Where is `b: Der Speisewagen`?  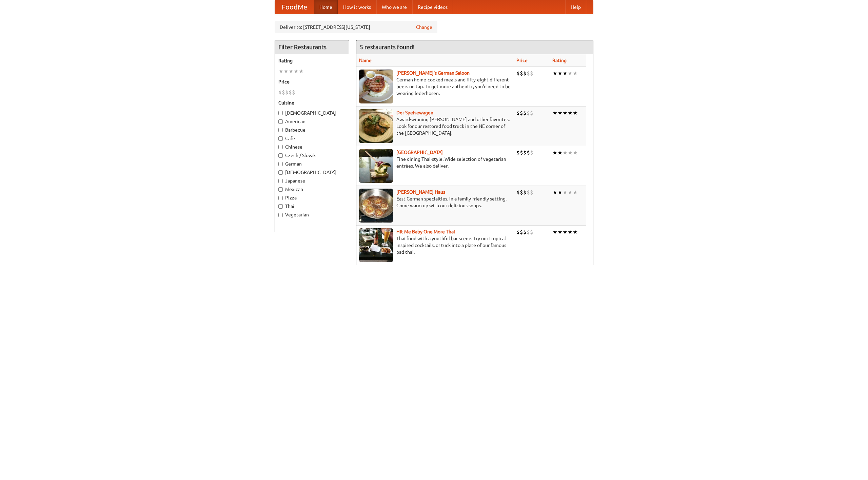
b: Der Speisewagen is located at coordinates (414, 113).